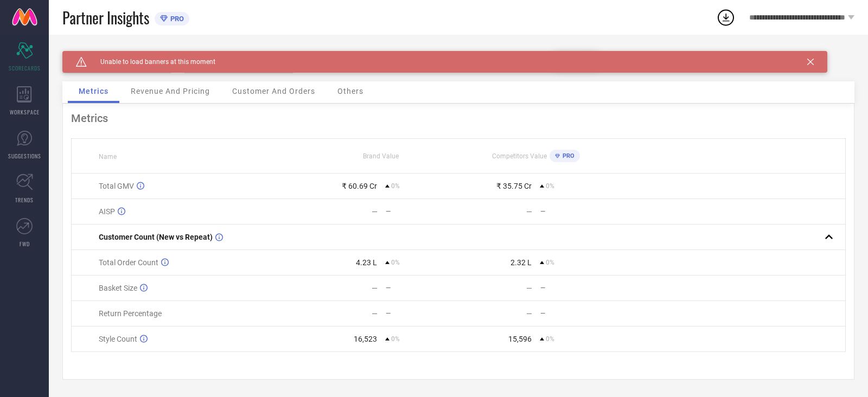 The width and height of the screenshot is (868, 397). What do you see at coordinates (520, 339) in the screenshot?
I see `div: 15,596` at bounding box center [520, 339].